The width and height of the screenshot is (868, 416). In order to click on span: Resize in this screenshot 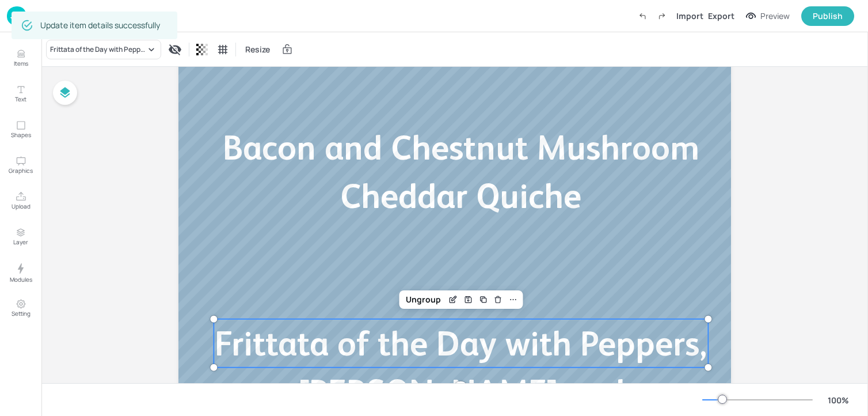, I will do `click(257, 49)`.